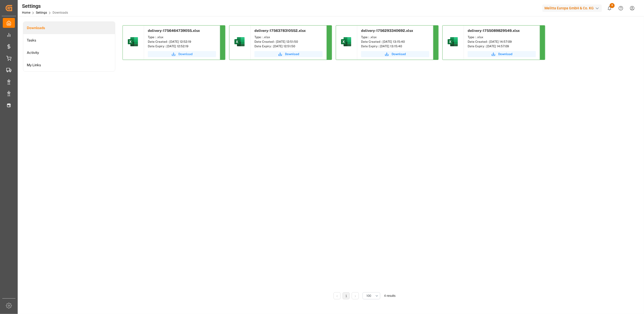  I want to click on li: Tasks, so click(69, 40).